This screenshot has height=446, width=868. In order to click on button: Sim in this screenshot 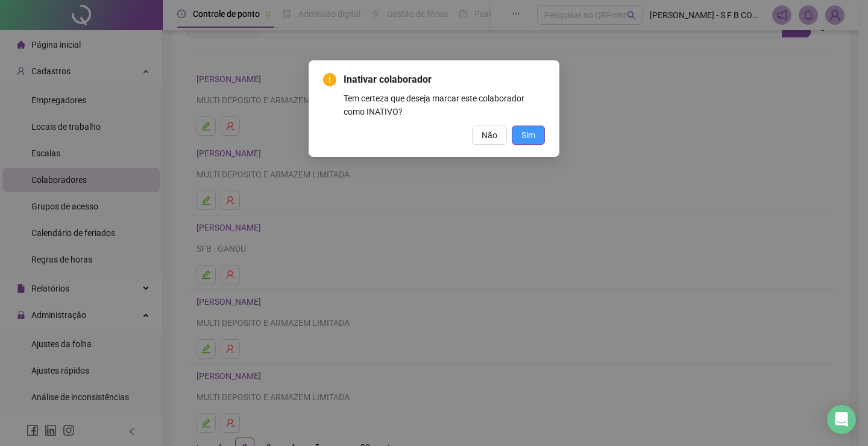, I will do `click(528, 135)`.